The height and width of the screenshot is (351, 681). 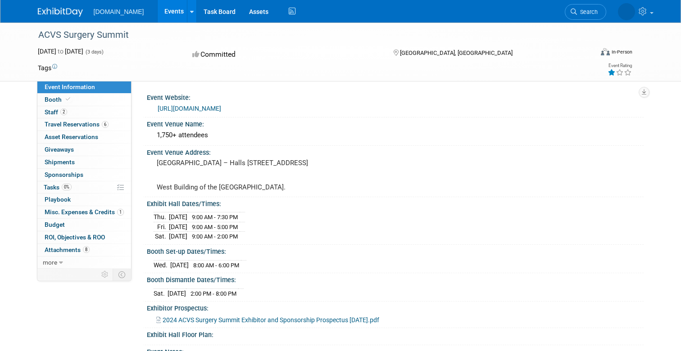 I want to click on a: Budget, so click(x=84, y=225).